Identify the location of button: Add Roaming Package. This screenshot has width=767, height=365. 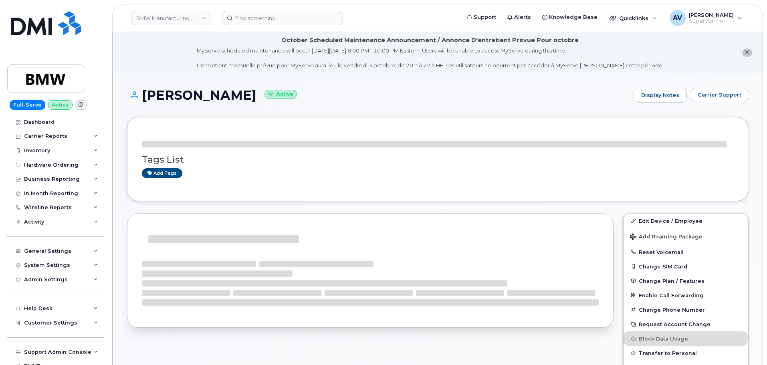
(685, 236).